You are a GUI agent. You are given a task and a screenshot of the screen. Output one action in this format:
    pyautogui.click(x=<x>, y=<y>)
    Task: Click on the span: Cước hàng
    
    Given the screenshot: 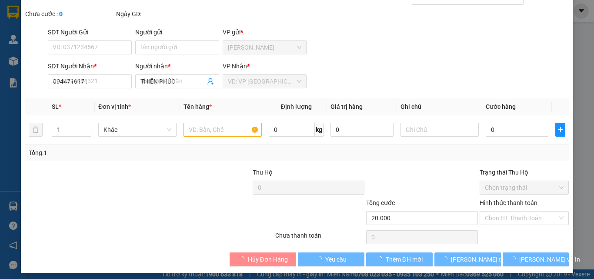 What is the action you would take?
    pyautogui.click(x=501, y=107)
    